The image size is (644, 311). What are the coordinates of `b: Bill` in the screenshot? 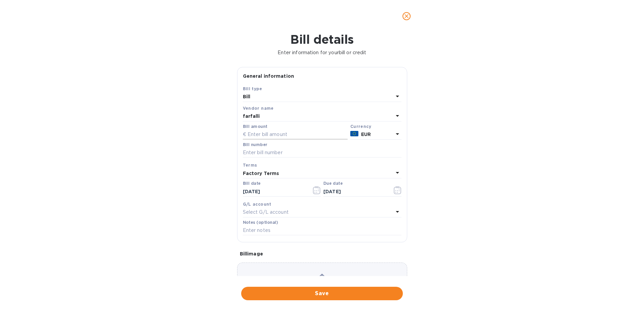 It's located at (247, 97).